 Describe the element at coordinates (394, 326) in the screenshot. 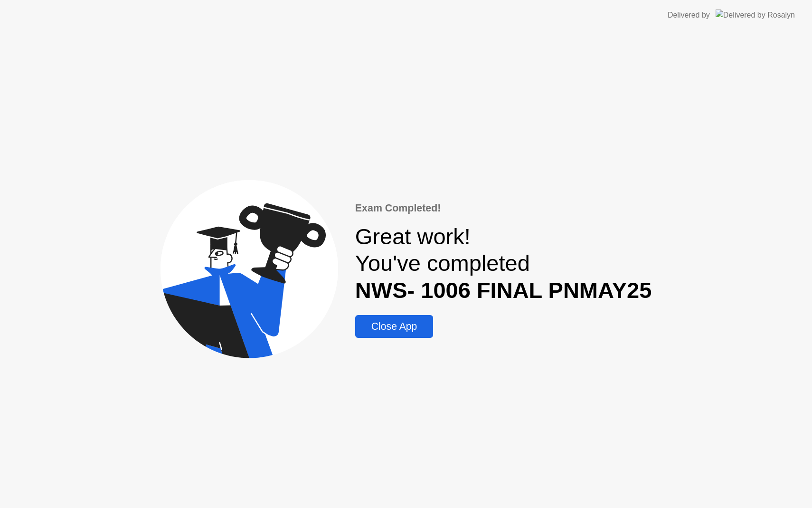

I see `div: Close App` at that location.